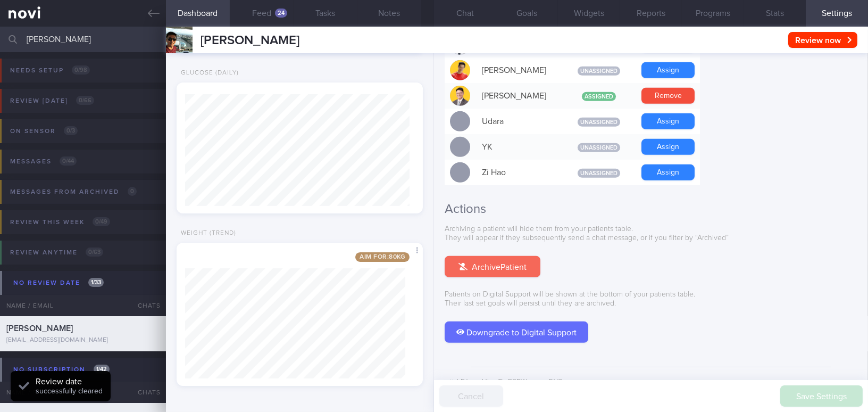 This screenshot has width=868, height=412. What do you see at coordinates (132, 191) in the screenshot?
I see `span: 0` at bounding box center [132, 191].